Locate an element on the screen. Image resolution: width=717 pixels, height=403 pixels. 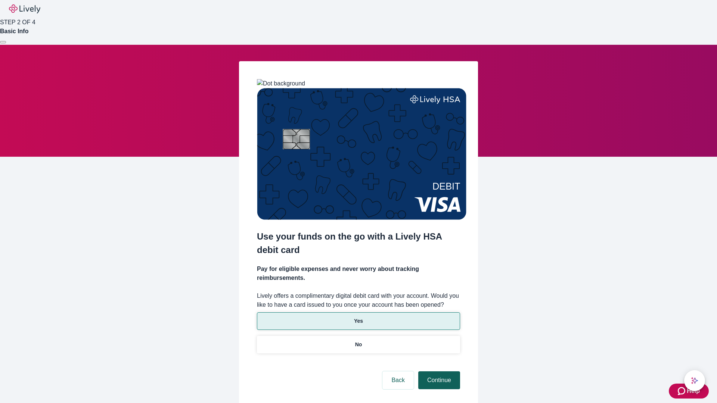
img: Debit card is located at coordinates (362, 154).